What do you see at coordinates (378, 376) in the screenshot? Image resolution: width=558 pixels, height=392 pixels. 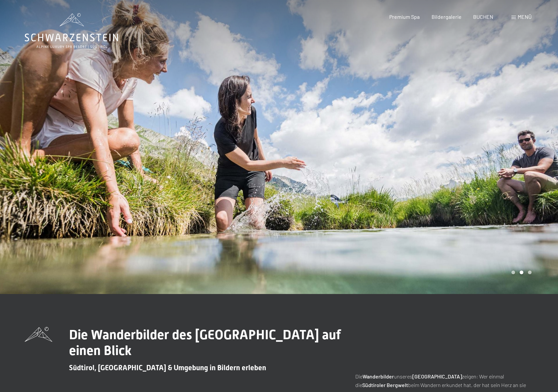 I see `strong: Wanderbilder` at bounding box center [378, 376].